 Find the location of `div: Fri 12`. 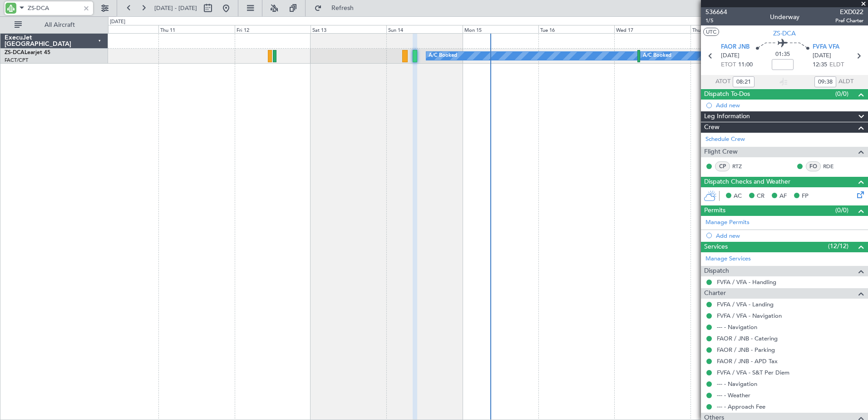

div: Fri 12 is located at coordinates (273, 29).